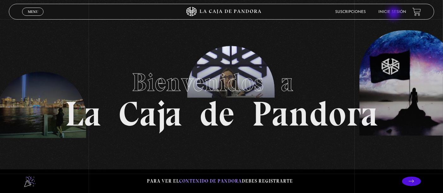  I want to click on a: Suscripciones, so click(351, 12).